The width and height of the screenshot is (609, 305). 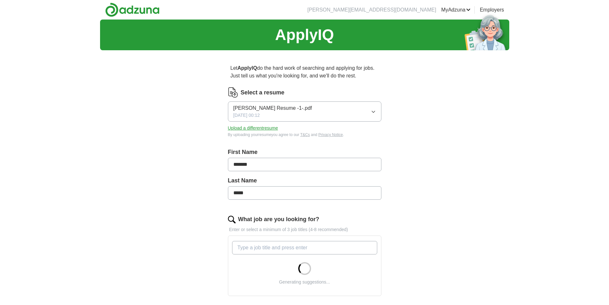 I want to click on button: Upload a differentresume, so click(x=253, y=128).